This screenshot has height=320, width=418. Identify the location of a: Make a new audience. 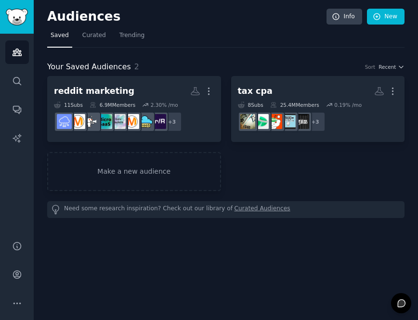
(134, 172).